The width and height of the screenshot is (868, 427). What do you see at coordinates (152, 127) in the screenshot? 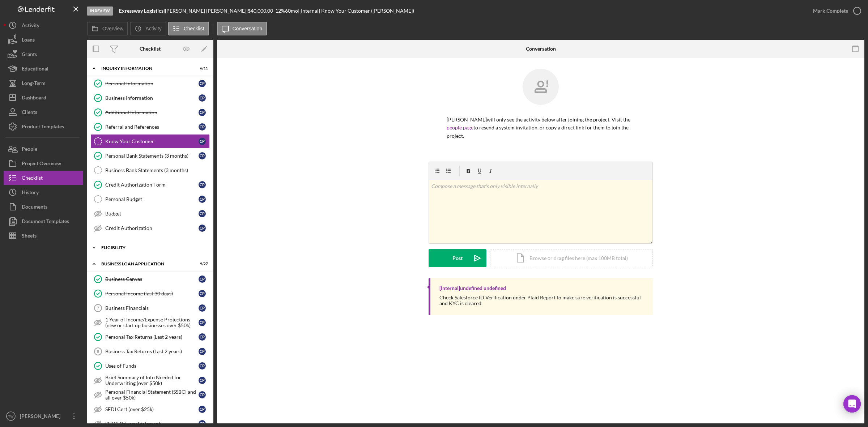
I see `div: Referral and References` at bounding box center [152, 127].